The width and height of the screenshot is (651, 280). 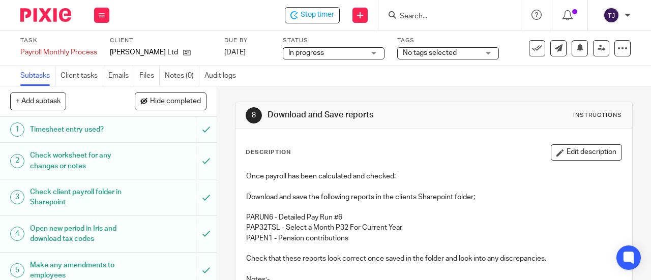 What do you see at coordinates (82, 76) in the screenshot?
I see `a: Client tasks` at bounding box center [82, 76].